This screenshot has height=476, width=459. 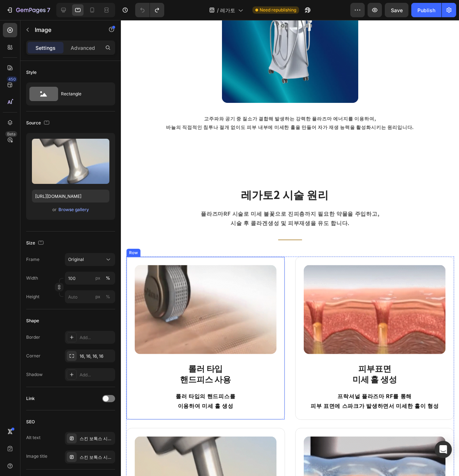 I want to click on img: 스킨 보톡스 시술 부위 설명 이미지 1, so click(x=89, y=304).